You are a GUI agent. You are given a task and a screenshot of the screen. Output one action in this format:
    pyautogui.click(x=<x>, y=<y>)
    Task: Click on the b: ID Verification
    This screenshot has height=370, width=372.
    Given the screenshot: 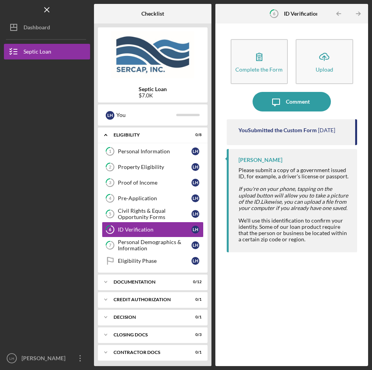 What is the action you would take?
    pyautogui.click(x=302, y=14)
    